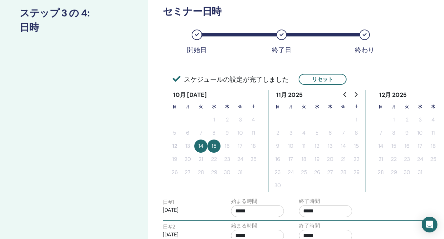 The image size is (444, 239). I want to click on button: 4, so click(433, 120).